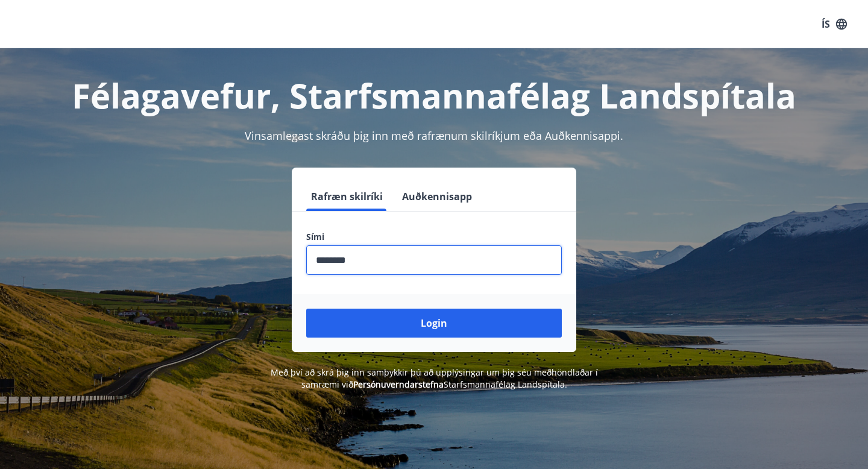  Describe the element at coordinates (398, 384) in the screenshot. I see `a: Persónuverndarstefna` at that location.